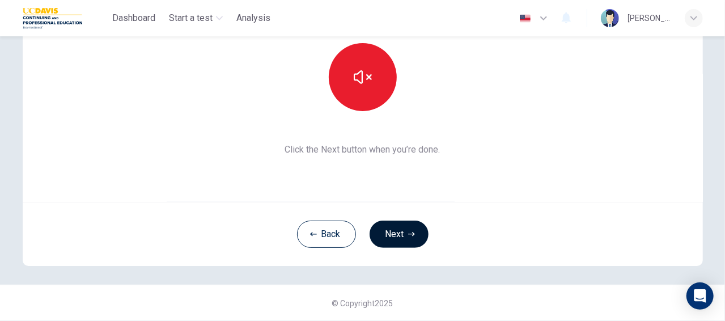 The height and width of the screenshot is (321, 725). What do you see at coordinates (134, 18) in the screenshot?
I see `button: Dashboard` at bounding box center [134, 18].